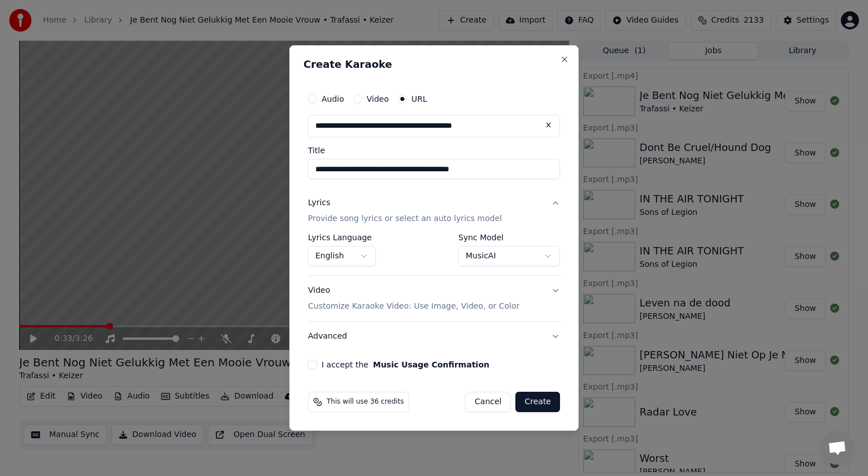 The image size is (868, 476). Describe the element at coordinates (488, 402) in the screenshot. I see `button: Cancel` at that location.